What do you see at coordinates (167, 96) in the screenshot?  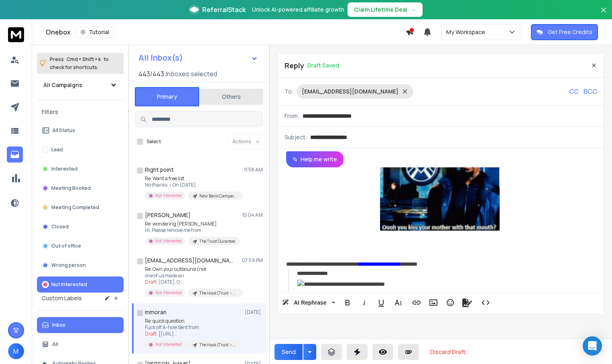 I see `button: Primary` at bounding box center [167, 96].